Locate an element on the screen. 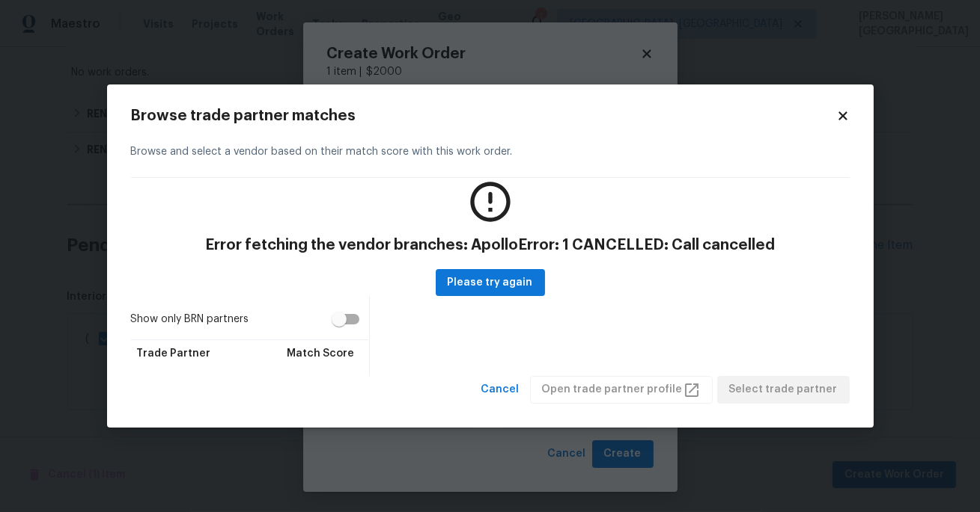 This screenshot has width=980, height=512. span: Show only BRN partners is located at coordinates (190, 319).